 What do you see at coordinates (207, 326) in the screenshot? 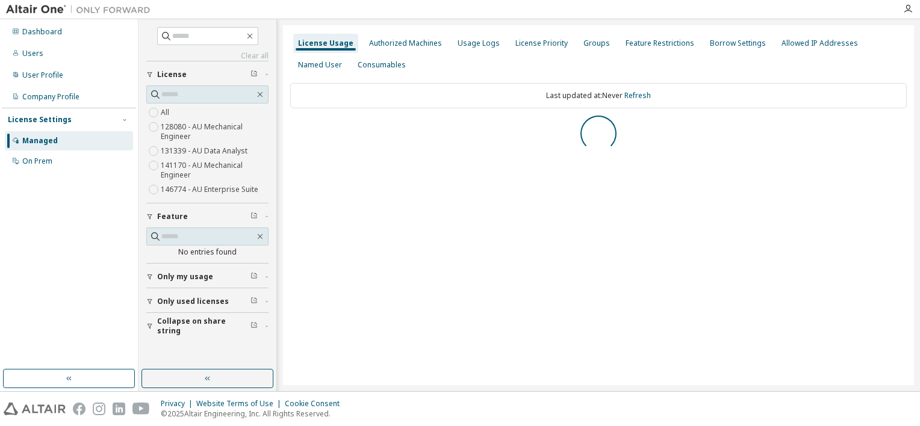
I see `button: Collapse on share string` at bounding box center [207, 326].